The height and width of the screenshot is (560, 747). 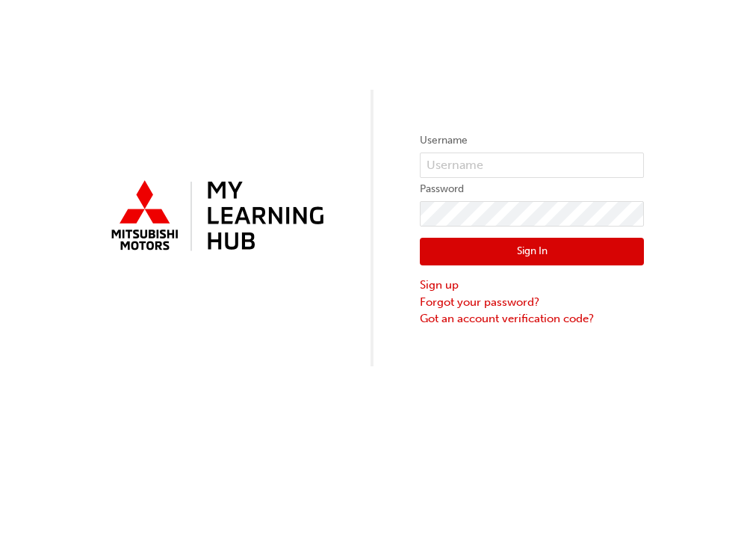 What do you see at coordinates (532, 189) in the screenshot?
I see `label: Password` at bounding box center [532, 189].